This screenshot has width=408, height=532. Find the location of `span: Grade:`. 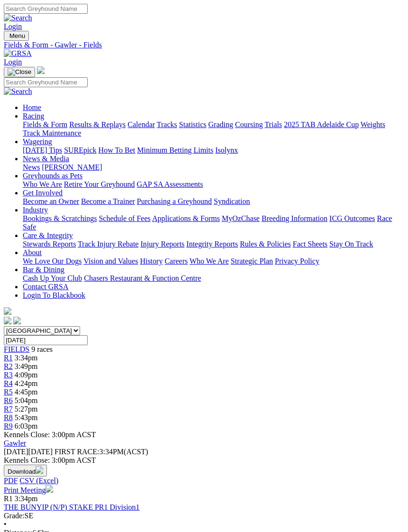

span: Grade: is located at coordinates (14, 516).